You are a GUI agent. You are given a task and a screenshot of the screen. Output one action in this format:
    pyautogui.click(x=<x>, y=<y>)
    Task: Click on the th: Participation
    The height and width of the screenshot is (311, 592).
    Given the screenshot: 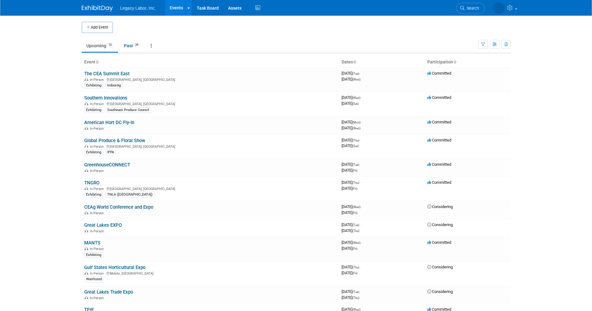 What is the action you would take?
    pyautogui.click(x=468, y=62)
    